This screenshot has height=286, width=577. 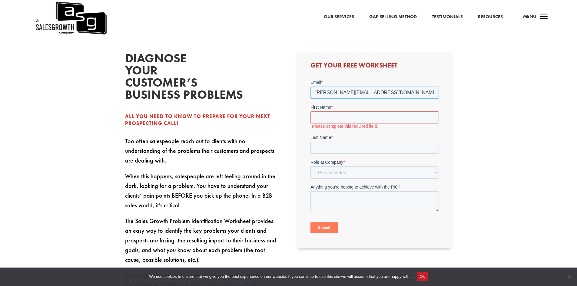 What do you see at coordinates (65, 47) in the screenshot?
I see `label: Please complete this required field.` at bounding box center [65, 47].